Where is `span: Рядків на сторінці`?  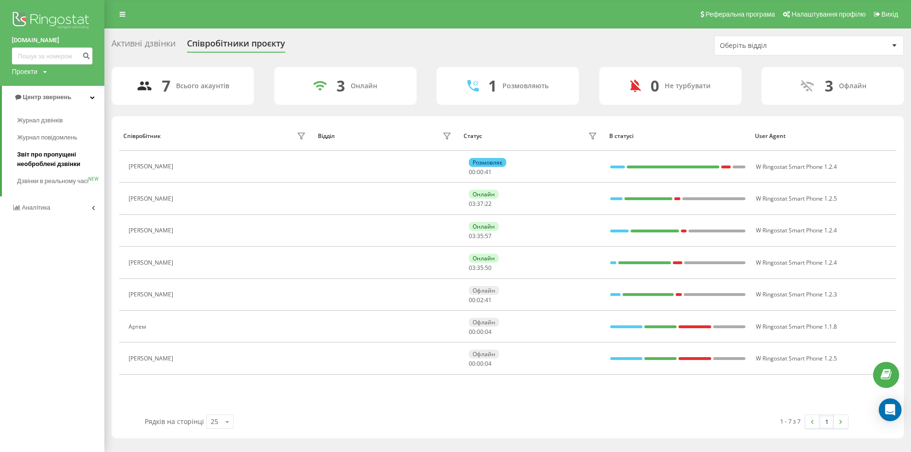
span: Рядків на сторінці is located at coordinates (174, 421).